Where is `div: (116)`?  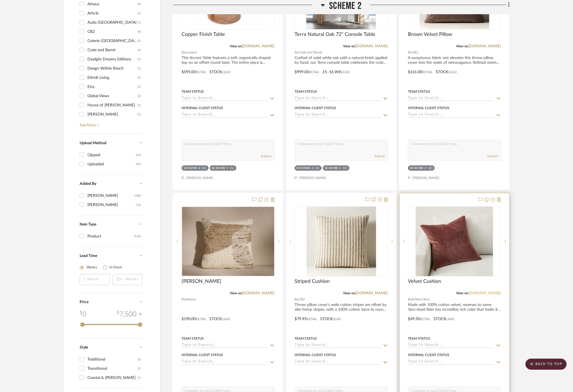 div: (116) is located at coordinates (137, 236).